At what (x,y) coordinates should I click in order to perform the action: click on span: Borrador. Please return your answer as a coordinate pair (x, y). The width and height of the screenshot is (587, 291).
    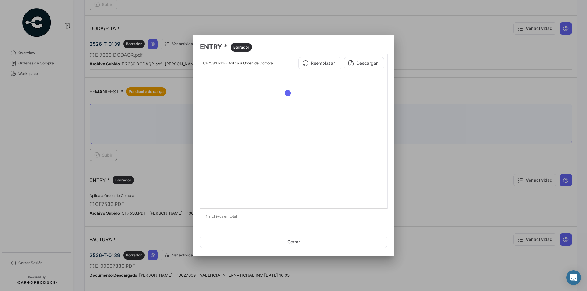
    Looking at the image, I should click on (241, 47).